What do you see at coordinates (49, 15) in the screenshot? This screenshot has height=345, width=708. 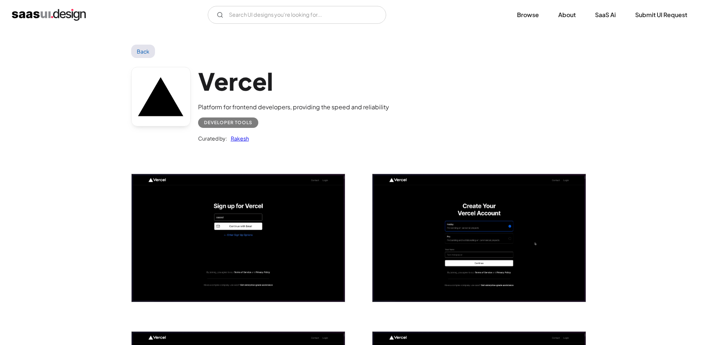 I see `a: home` at bounding box center [49, 15].